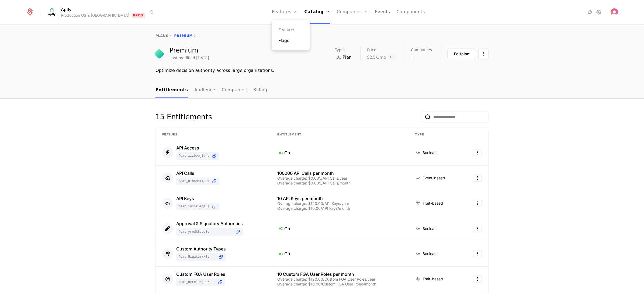 This screenshot has width=644, height=293. I want to click on a: Features, so click(291, 30).